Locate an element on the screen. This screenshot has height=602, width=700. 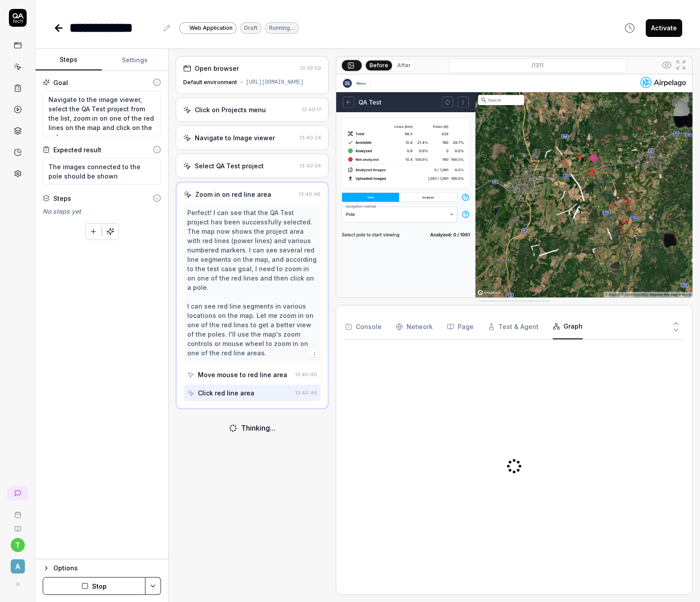
img: Screenshot is located at coordinates (514, 185).